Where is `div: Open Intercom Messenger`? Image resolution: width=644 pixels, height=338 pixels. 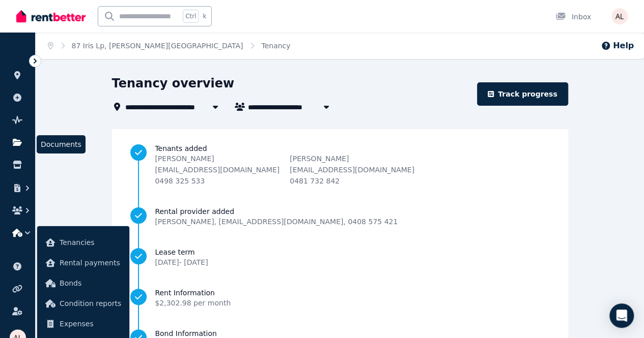 div: Open Intercom Messenger is located at coordinates (621, 316).